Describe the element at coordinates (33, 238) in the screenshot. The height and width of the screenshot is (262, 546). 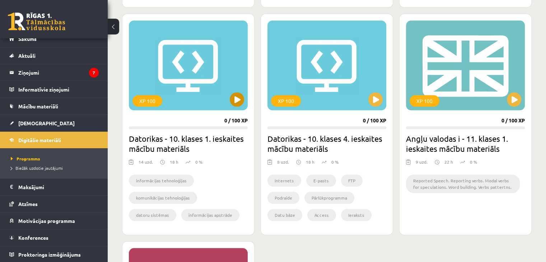
I see `span: Konferences` at that location.